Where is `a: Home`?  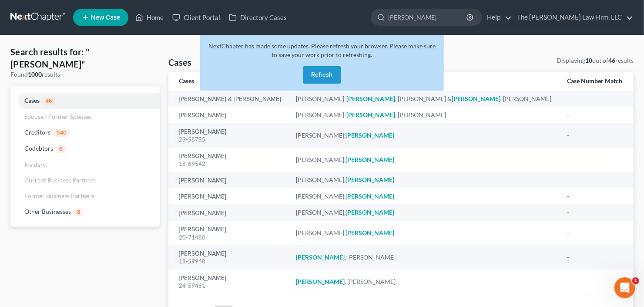
a: Home is located at coordinates (149, 18).